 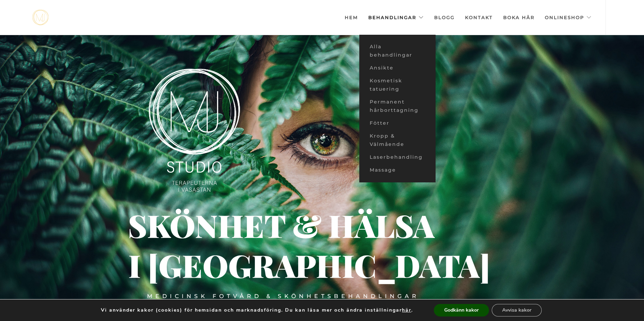 I want to click on button: Godkänn kakor, so click(x=461, y=310).